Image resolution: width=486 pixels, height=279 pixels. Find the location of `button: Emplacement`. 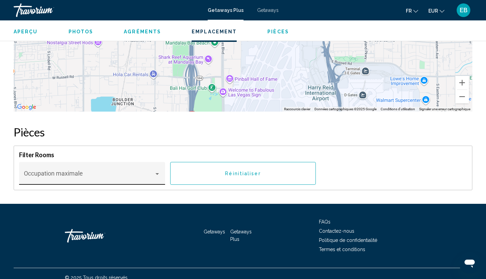

button: Emplacement is located at coordinates (214, 32).